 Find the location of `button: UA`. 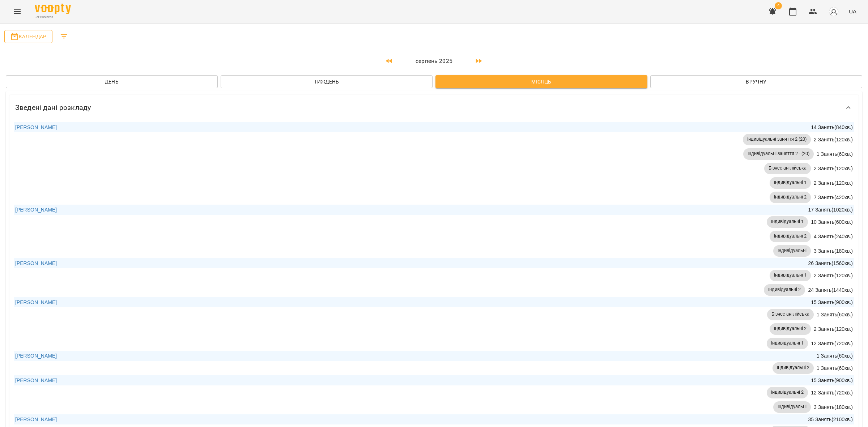

button: UA is located at coordinates (852, 12).